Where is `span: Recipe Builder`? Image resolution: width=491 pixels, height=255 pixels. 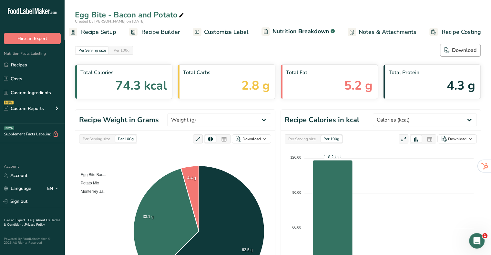
span: Recipe Builder is located at coordinates (161, 32).